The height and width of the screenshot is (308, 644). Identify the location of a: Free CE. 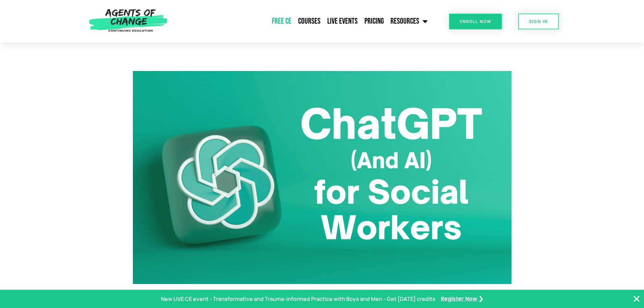
(282, 21).